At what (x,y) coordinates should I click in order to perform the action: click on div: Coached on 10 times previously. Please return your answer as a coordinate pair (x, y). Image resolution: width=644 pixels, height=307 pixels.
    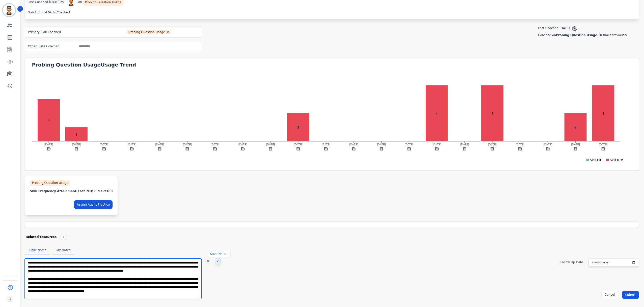
    Looking at the image, I should click on (588, 35).